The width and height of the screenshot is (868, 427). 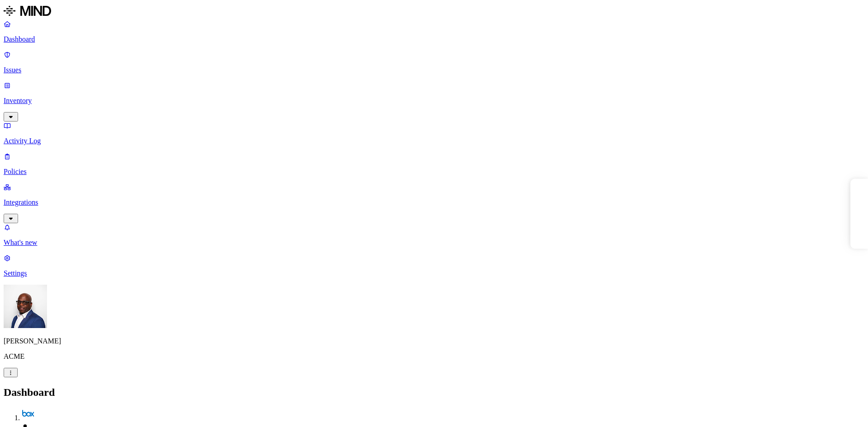 I want to click on img: box.svg, so click(x=28, y=414).